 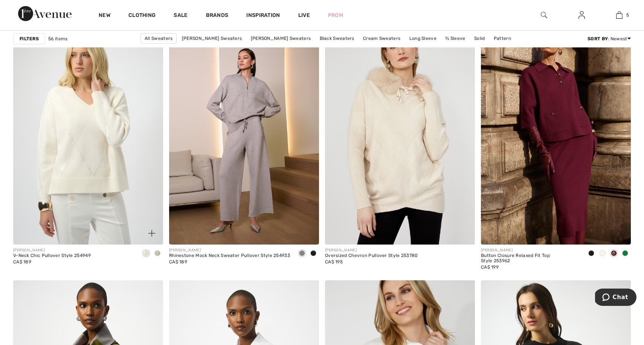 What do you see at coordinates (45, 13) in the screenshot?
I see `a: 1ère Avenue` at bounding box center [45, 13].